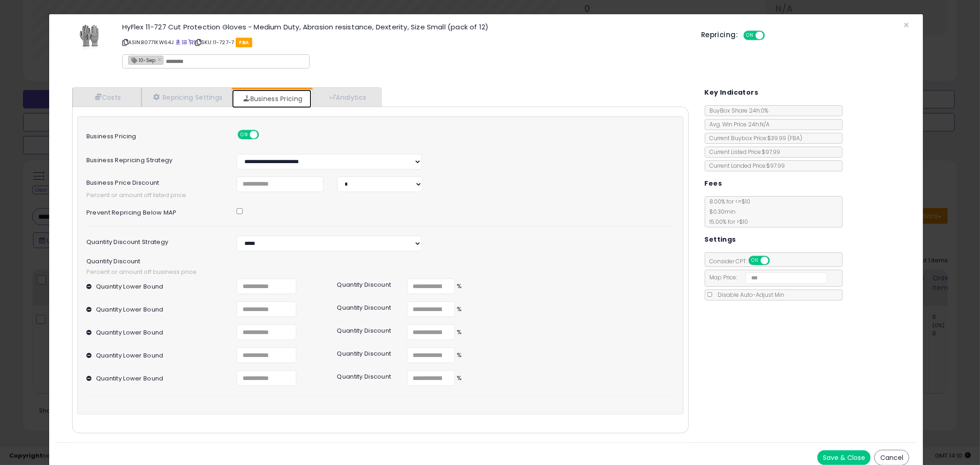 This screenshot has width=980, height=465. Describe the element at coordinates (381, 273) in the screenshot. I see `span: Percent or amount off business price` at that location.